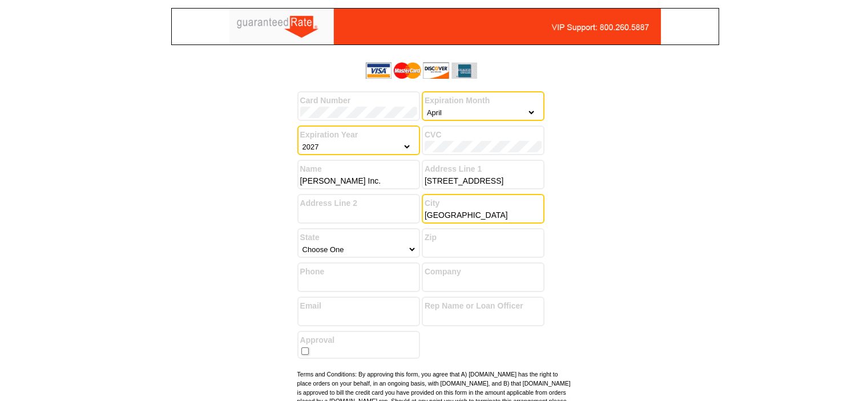 This screenshot has width=868, height=401. What do you see at coordinates (483, 100) in the screenshot?
I see `label: Expiration Month` at bounding box center [483, 100].